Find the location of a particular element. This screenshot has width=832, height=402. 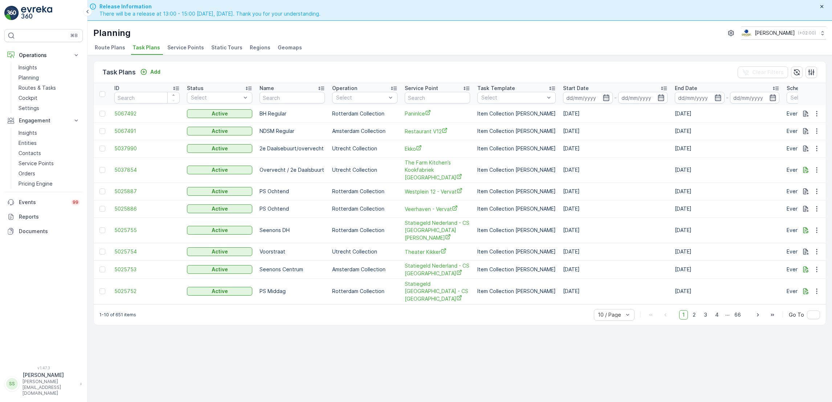

a: Statiegeld Nederland - CS Rotterdam is located at coordinates (437, 291).